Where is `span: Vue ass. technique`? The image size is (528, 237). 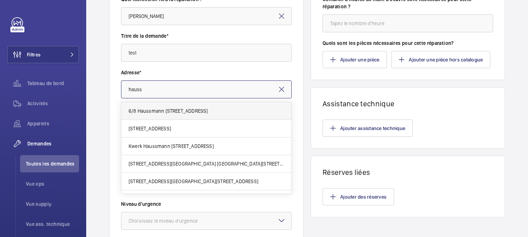
span: Vue ass. technique is located at coordinates (52, 224).